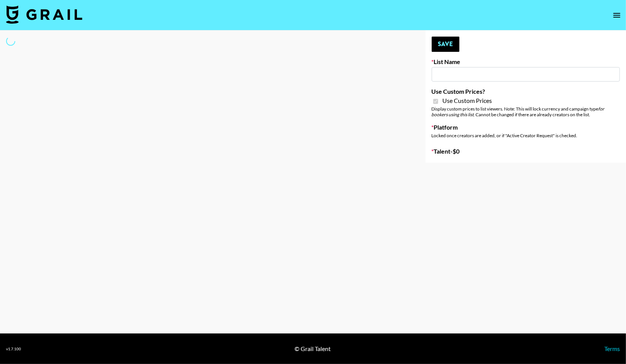 Image resolution: width=626 pixels, height=364 pixels. Describe the element at coordinates (44, 14) in the screenshot. I see `img: Grail Talent` at that location.